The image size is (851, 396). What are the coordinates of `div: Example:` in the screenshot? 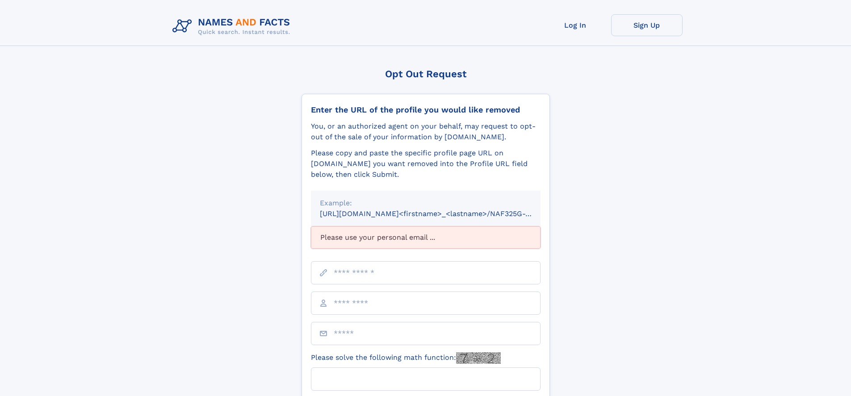 It's located at (426, 203).